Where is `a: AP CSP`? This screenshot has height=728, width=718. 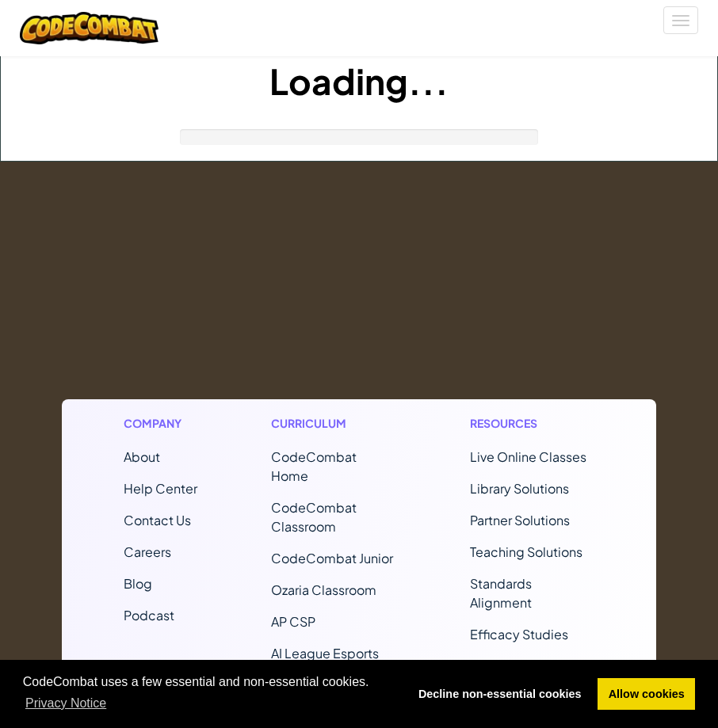 a: AP CSP is located at coordinates (293, 621).